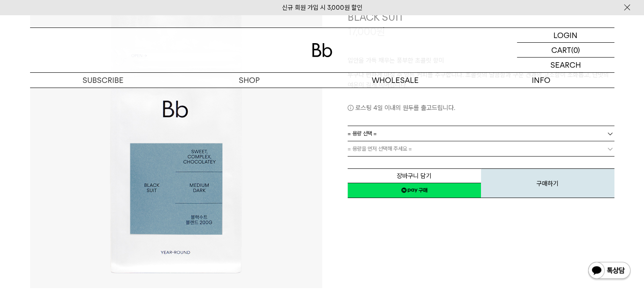  What do you see at coordinates (566, 50) in the screenshot?
I see `a: CART (0)` at bounding box center [566, 50].